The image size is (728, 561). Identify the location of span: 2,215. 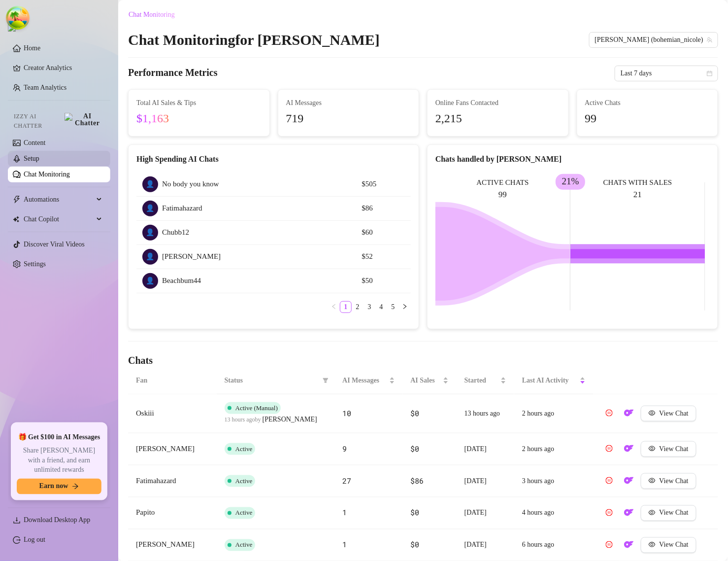
(498, 119).